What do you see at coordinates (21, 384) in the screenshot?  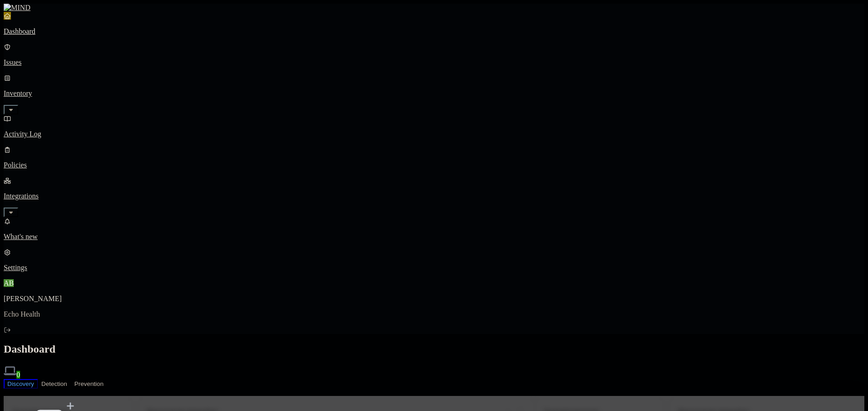 I see `button: Discovery` at bounding box center [21, 384].